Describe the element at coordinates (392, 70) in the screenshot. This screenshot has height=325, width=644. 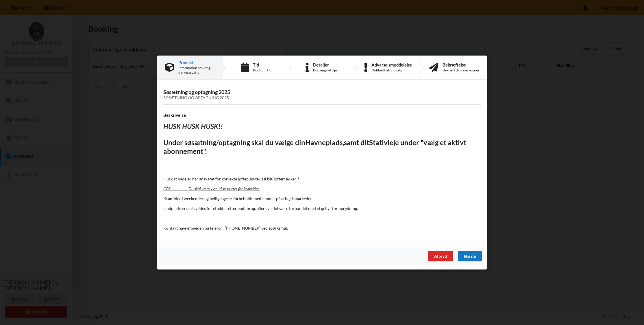
I see `div: Dobbelttjek dit valg` at that location.